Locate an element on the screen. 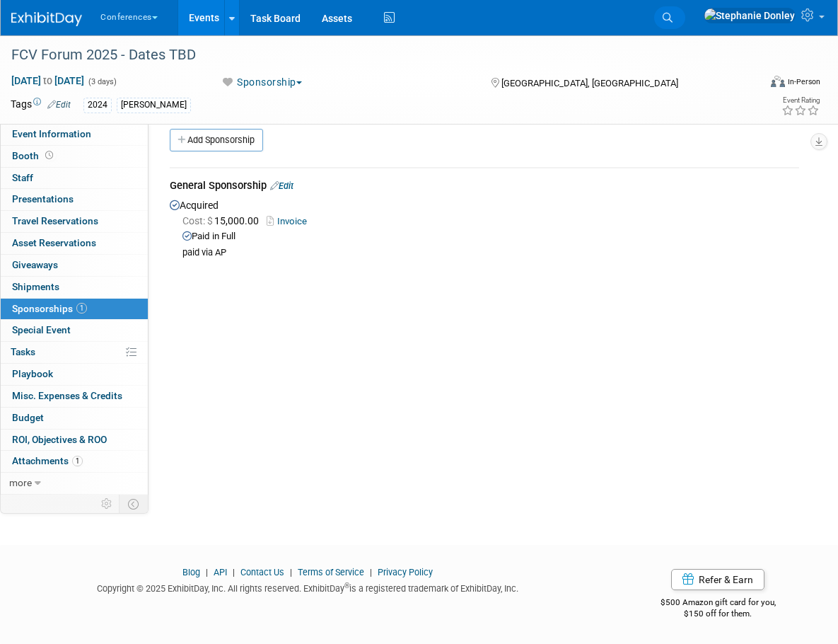 The height and width of the screenshot is (644, 838). img: Stephanie Donley is located at coordinates (750, 15).